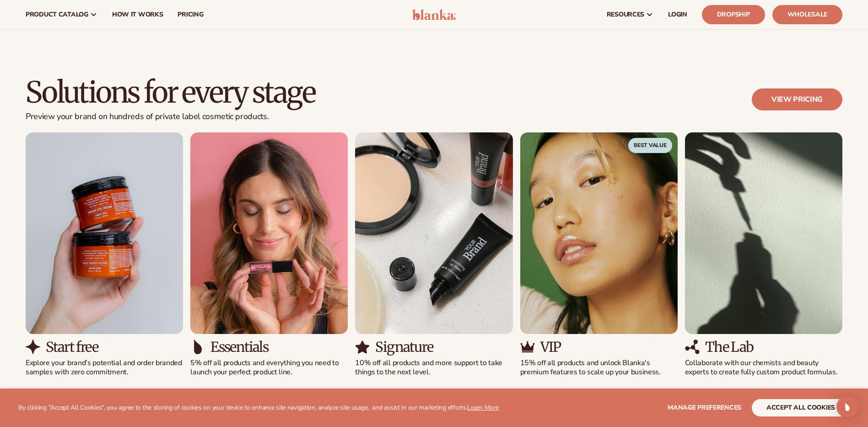 Image resolution: width=868 pixels, height=427 pixels. What do you see at coordinates (599, 367) in the screenshot?
I see `p: 15% off all products and unlock Blanka's premium features to scale up your business.` at bounding box center [599, 367].